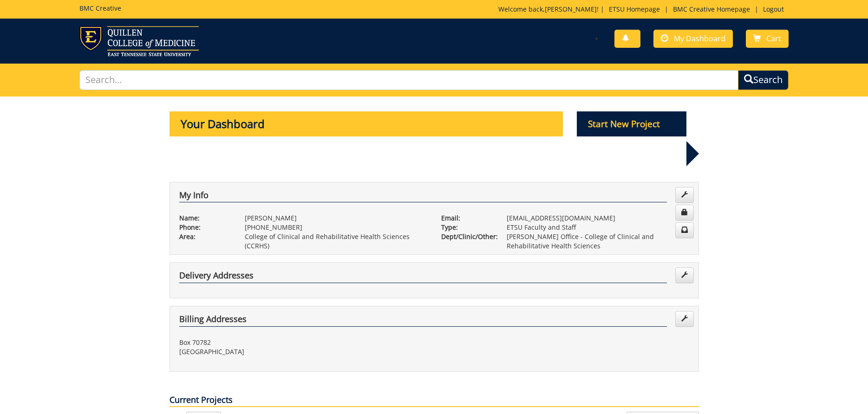  I want to click on h4: My Info, so click(423, 197).